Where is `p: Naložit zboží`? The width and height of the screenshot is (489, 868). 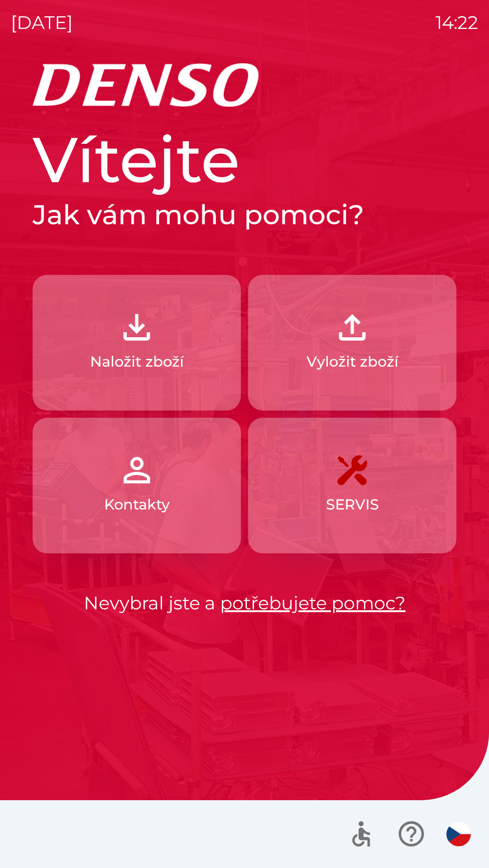
p: Naložit zboží is located at coordinates (137, 362).